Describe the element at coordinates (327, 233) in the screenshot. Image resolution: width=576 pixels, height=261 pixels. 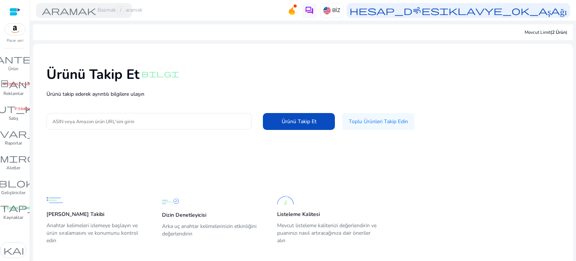
I see `font: Mevcut listeleme kalitenizi değerlendirin ve puanınızı nasıl artıracağınıza dair öneriler alın` at that location.